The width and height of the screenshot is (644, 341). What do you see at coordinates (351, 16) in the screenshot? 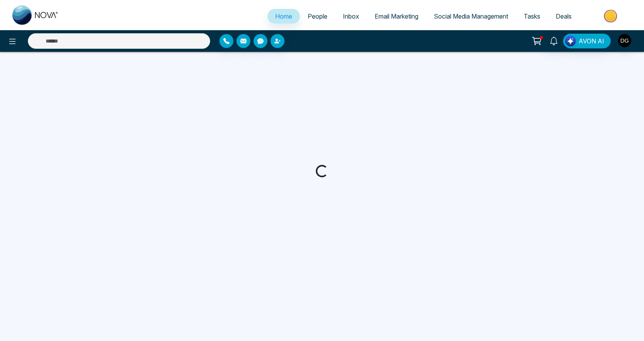
I see `a: Inbox` at bounding box center [351, 16].